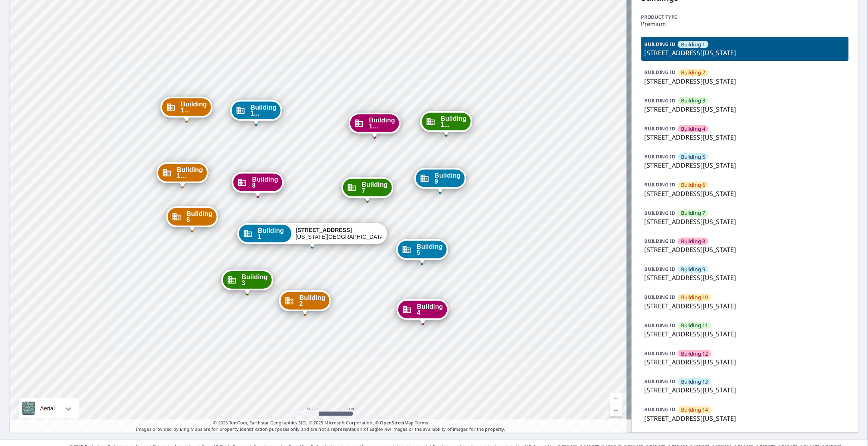  What do you see at coordinates (440, 180) in the screenshot?
I see `div: Dropped pin, building Building 9, Commercial property, 1315 e 89th st Kansas City, MO 64131` at bounding box center [440, 180].